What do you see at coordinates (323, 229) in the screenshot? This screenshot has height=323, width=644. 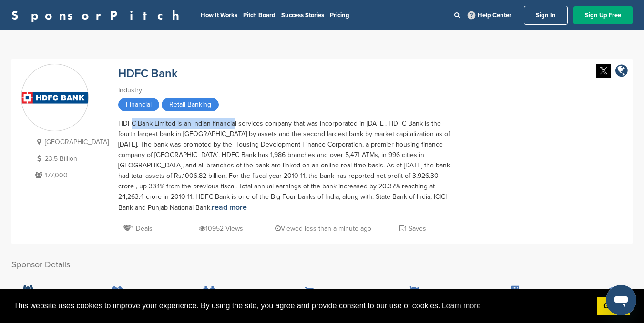 I see `p: Viewed less than a minute ago` at bounding box center [323, 229].